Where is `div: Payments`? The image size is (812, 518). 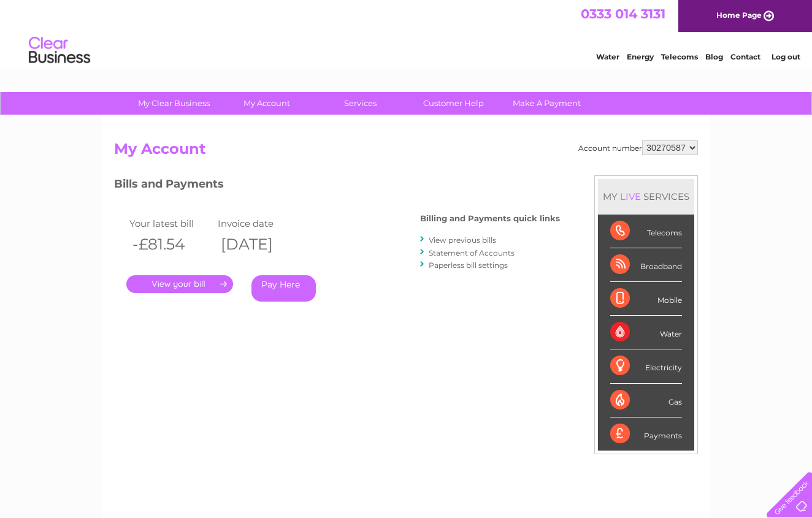
div: Payments is located at coordinates (646, 434).